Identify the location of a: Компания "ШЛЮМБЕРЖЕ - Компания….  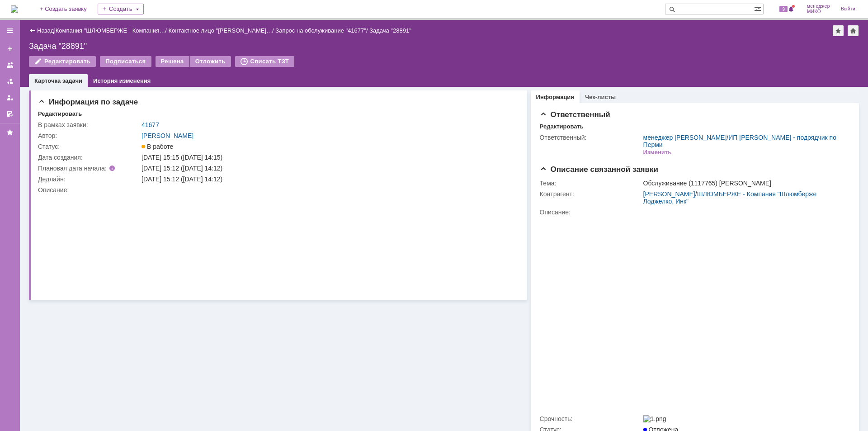
(110, 30).